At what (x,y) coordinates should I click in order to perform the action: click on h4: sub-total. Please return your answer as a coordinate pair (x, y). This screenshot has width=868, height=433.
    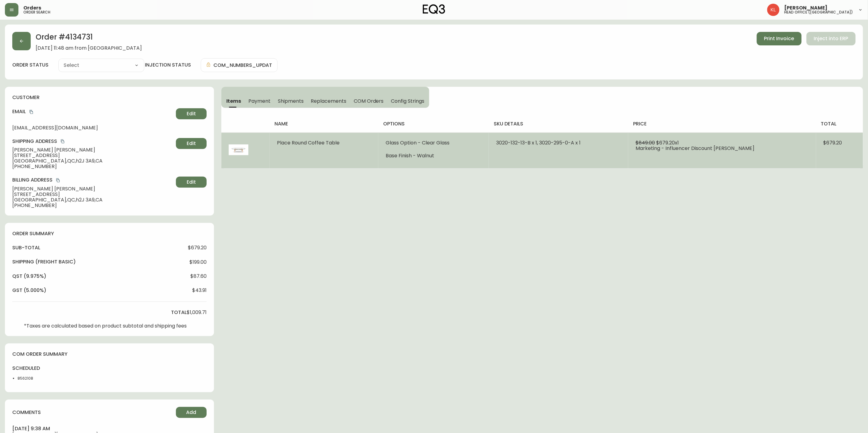
    Looking at the image, I should click on (26, 248).